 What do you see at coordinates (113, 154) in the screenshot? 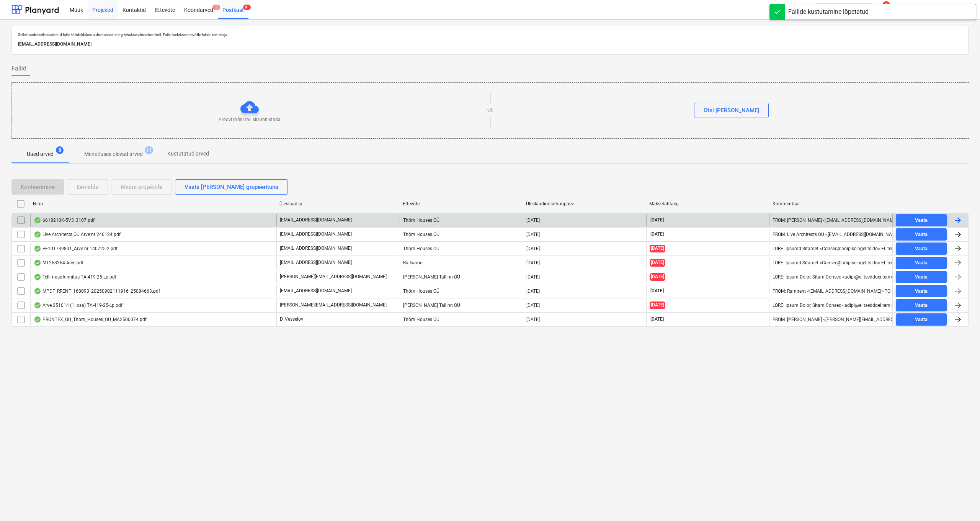
I see `p: Menetluses olevad arved` at bounding box center [113, 154].